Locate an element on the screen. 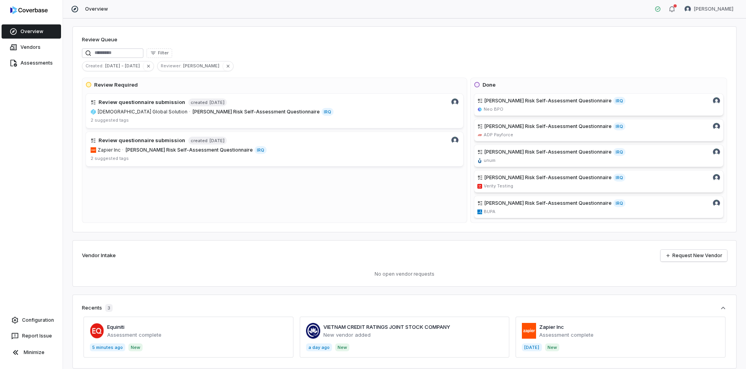 The width and height of the screenshot is (746, 369). img: logo-D7KZi-bG.svg is located at coordinates (29, 10).